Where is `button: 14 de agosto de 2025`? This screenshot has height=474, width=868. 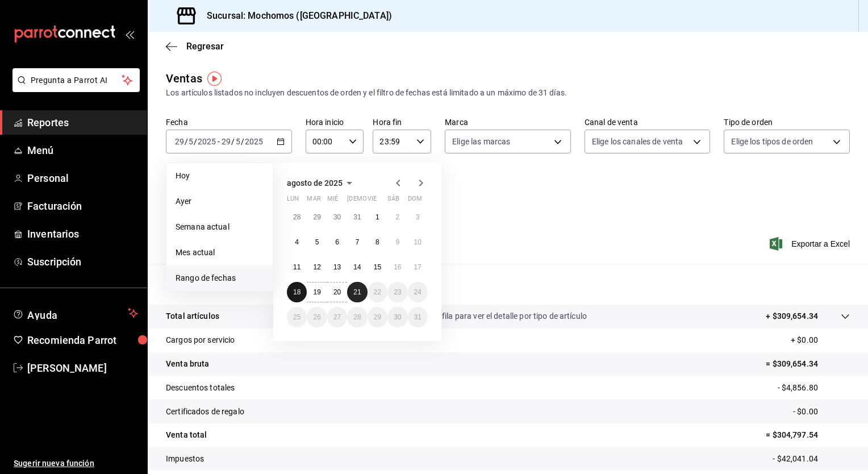 button: 14 de agosto de 2025 is located at coordinates (357, 267).